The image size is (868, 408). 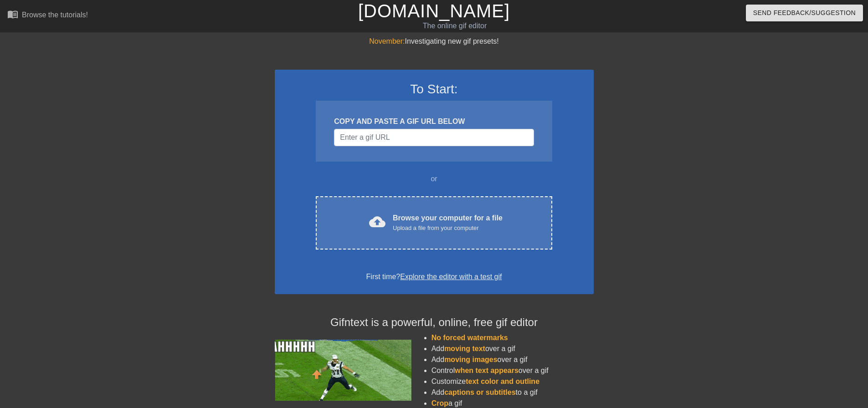 What do you see at coordinates (502, 381) in the screenshot?
I see `span: text color and outline` at bounding box center [502, 381].